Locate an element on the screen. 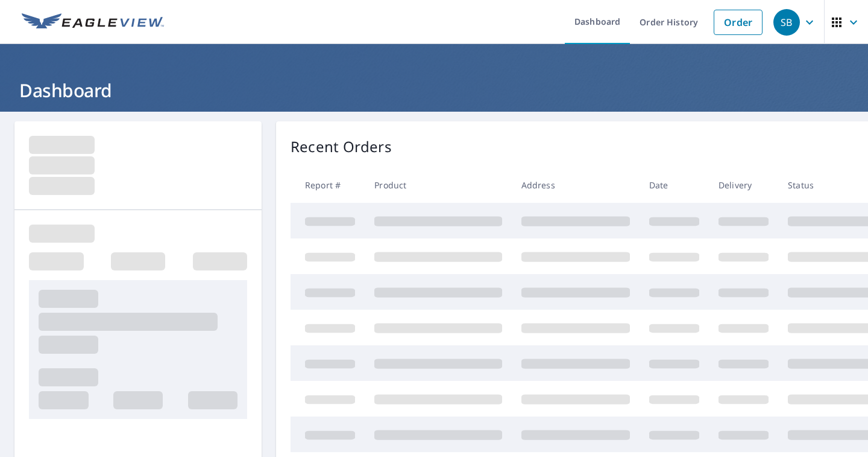  img: EV Logo is located at coordinates (93, 23).